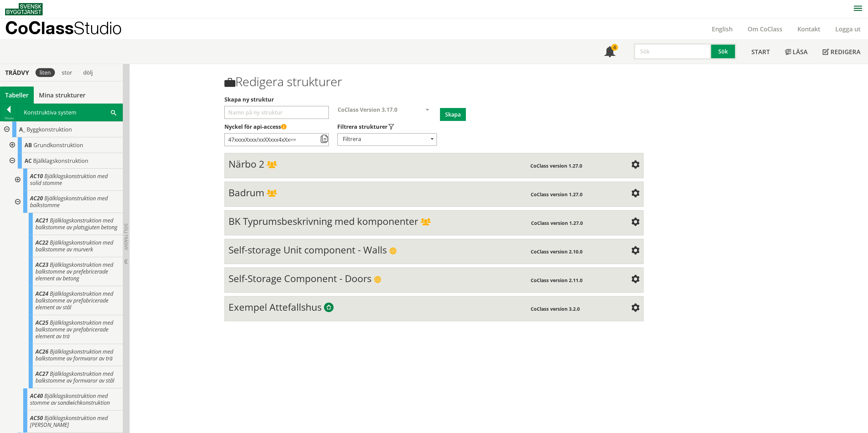 Image resolution: width=868 pixels, height=433 pixels. I want to click on span: CoClass Version 3.17.0, so click(367, 110).